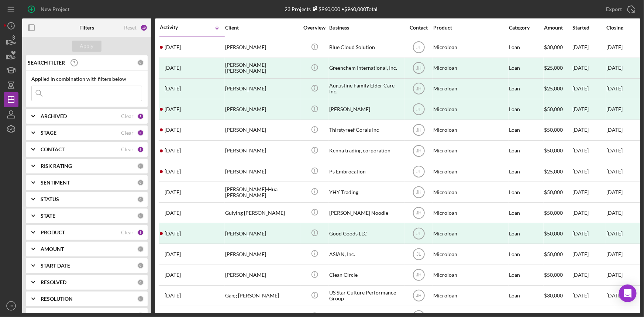 The image size is (644, 317). I want to click on div: Apply, so click(87, 46).